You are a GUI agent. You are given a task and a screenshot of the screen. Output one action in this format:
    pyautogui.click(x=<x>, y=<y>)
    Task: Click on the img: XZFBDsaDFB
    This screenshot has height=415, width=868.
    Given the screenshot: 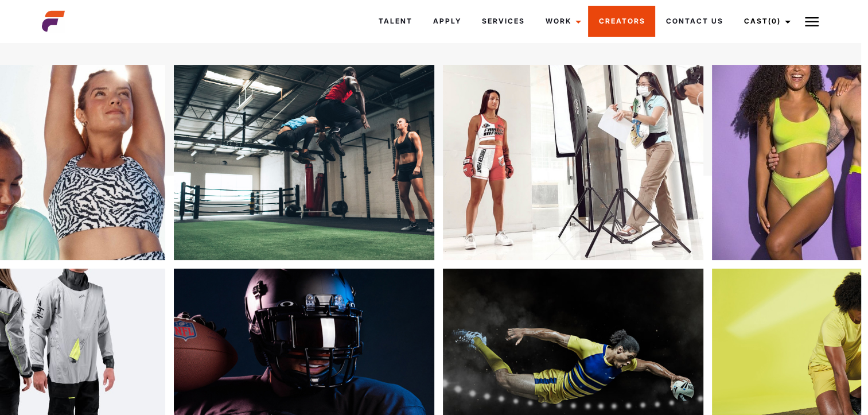 What is the action you would take?
    pyautogui.click(x=529, y=162)
    